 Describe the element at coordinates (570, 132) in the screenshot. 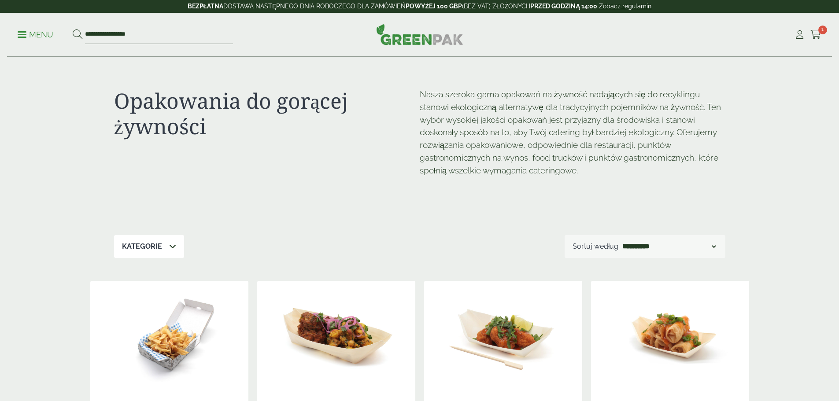

I see `font: Nasza szeroka gama opakowań na żywność nadających się do recyklingu stanowi ekologiczną alternaty...` at that location.